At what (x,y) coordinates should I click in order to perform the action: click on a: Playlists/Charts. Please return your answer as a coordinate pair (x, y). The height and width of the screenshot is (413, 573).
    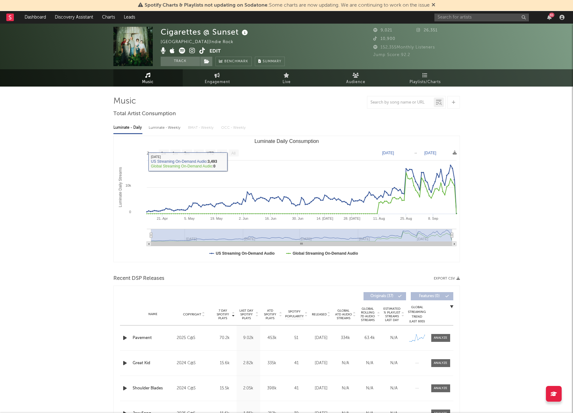
    Looking at the image, I should click on (425, 78).